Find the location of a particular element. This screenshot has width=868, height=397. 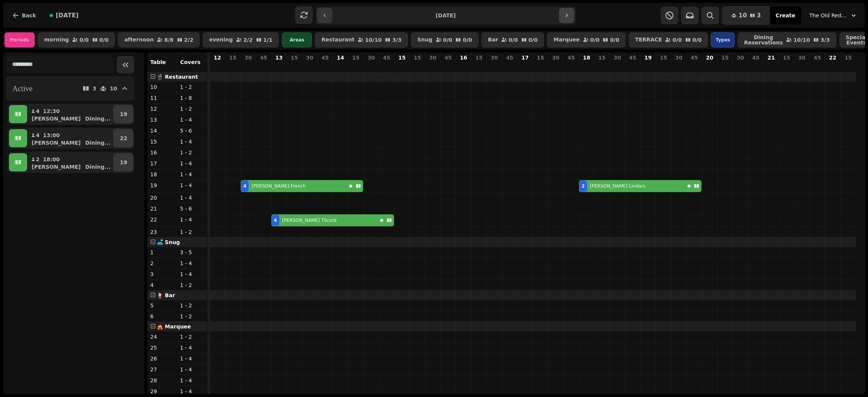

p: 29 is located at coordinates (162, 391).